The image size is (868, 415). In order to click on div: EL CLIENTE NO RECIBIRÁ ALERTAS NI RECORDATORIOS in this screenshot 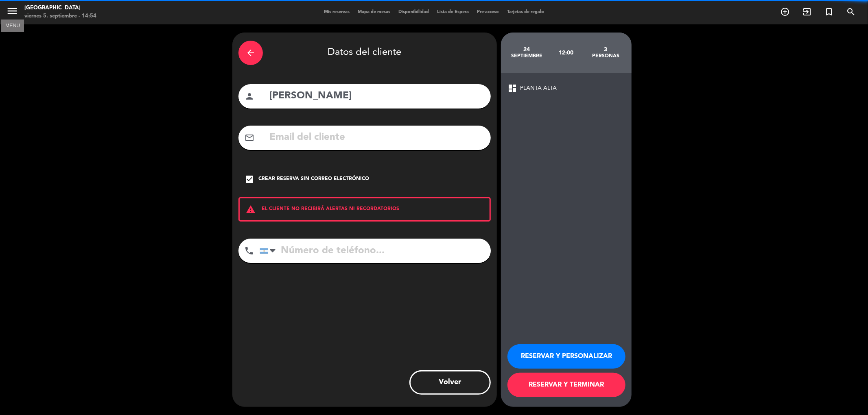, I will do `click(364, 210)`.